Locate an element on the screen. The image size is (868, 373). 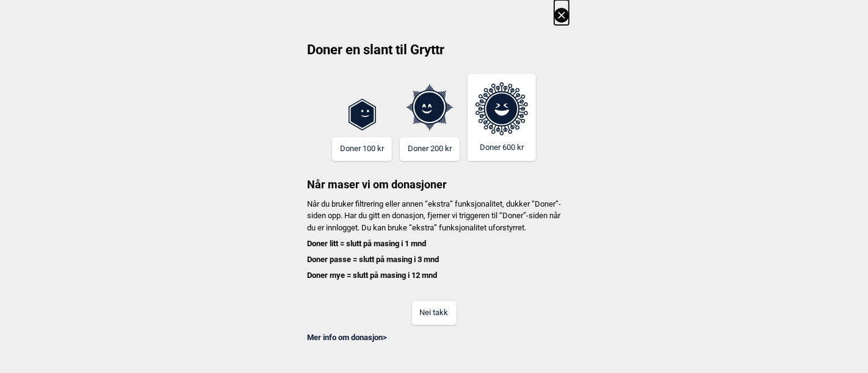
h3: Når maser vi om donasjoner is located at coordinates (434, 176).